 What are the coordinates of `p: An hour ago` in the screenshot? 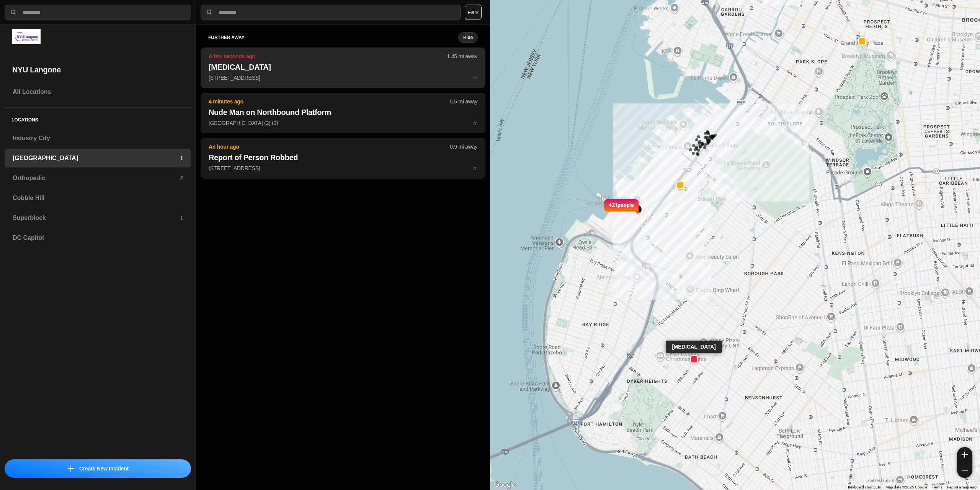 It's located at (329, 147).